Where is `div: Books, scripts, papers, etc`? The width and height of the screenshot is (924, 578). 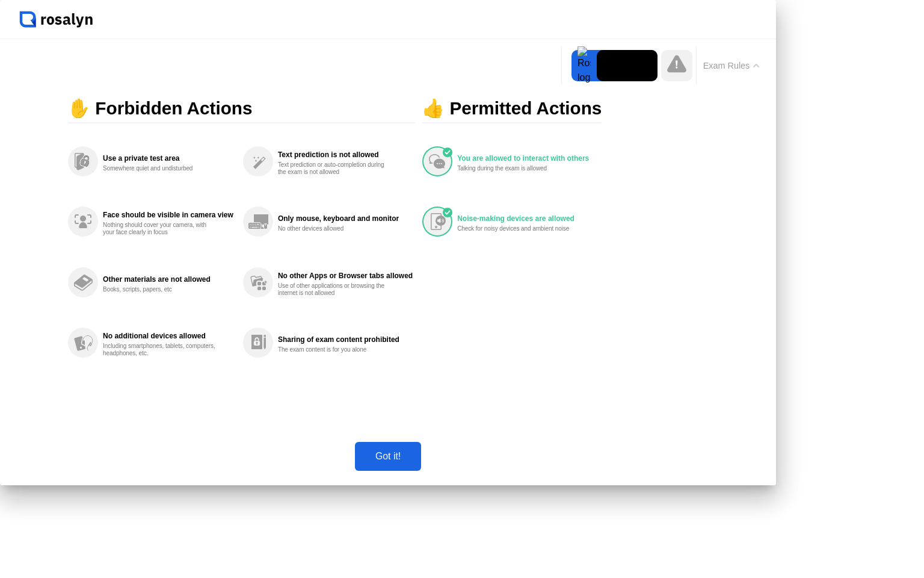
div: Books, scripts, papers, etc is located at coordinates (160, 290).